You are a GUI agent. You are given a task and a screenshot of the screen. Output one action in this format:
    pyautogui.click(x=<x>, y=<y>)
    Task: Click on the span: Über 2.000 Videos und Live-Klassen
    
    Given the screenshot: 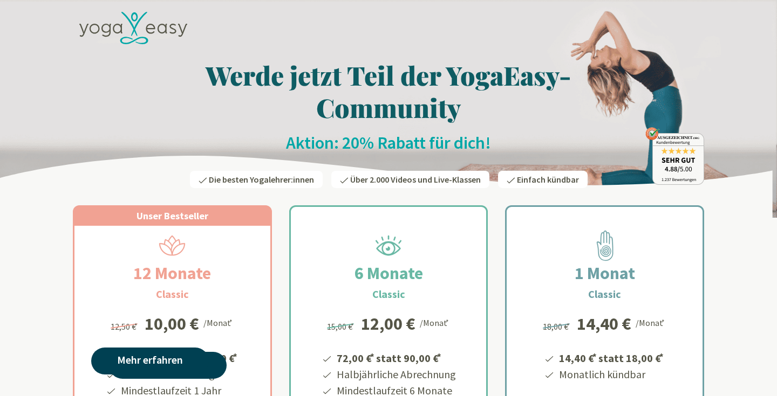 What is the action you would take?
    pyautogui.click(x=415, y=180)
    